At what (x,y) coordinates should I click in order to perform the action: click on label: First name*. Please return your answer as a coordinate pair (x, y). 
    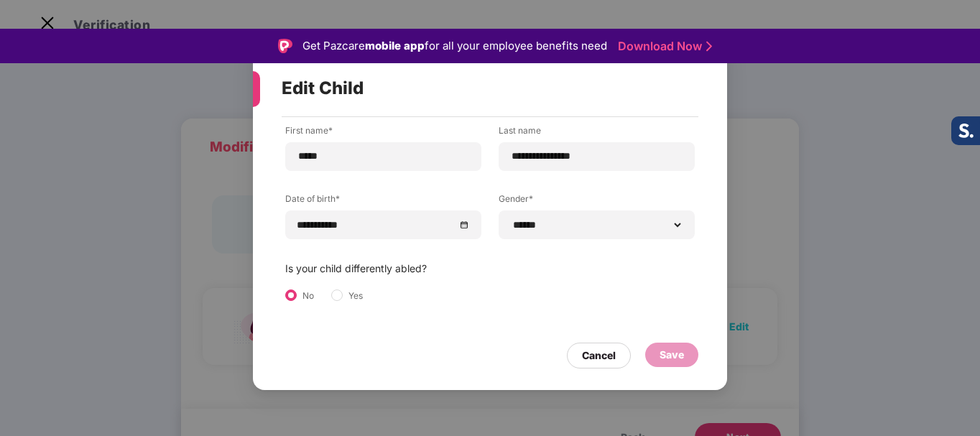
    Looking at the image, I should click on (383, 133).